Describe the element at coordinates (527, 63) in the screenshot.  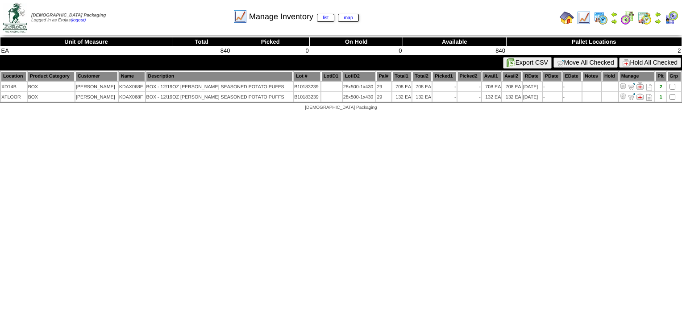
I see `button: Export CSV` at that location.